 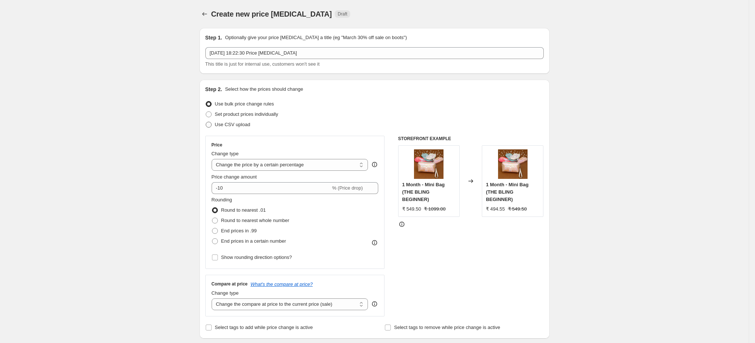 What do you see at coordinates (233, 124) in the screenshot?
I see `span: Use CSV upload` at bounding box center [233, 124].